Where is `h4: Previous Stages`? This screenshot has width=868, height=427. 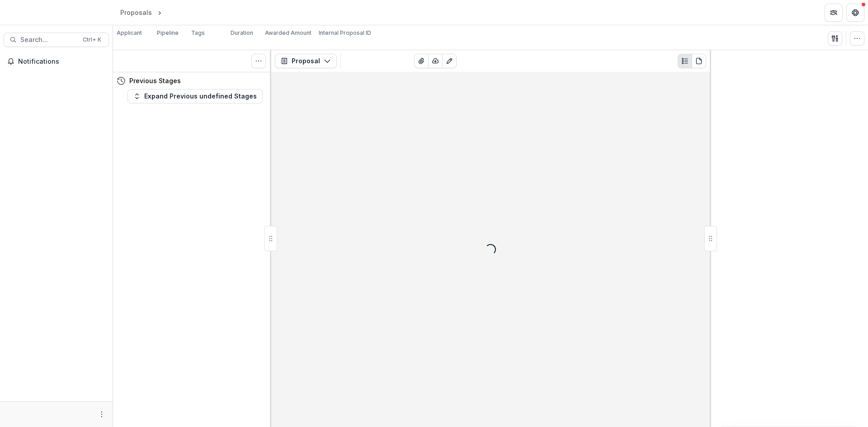 h4: Previous Stages is located at coordinates (155, 80).